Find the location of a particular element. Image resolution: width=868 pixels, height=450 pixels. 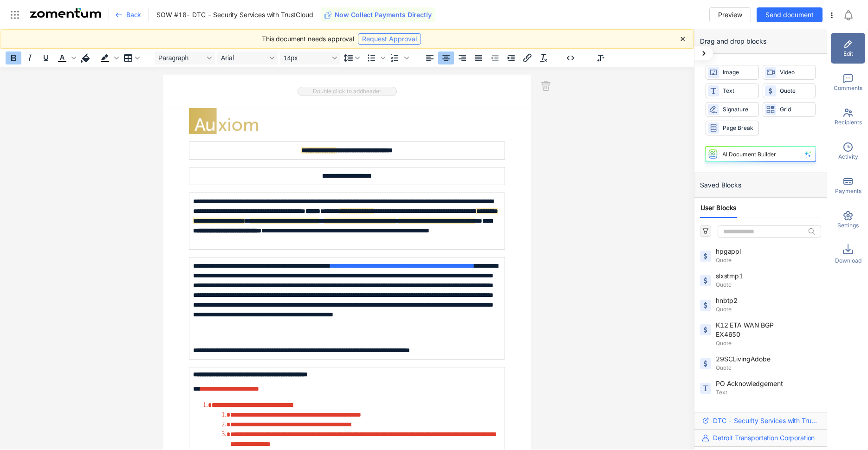

div: PO AcknowledgementText is located at coordinates (760, 388).